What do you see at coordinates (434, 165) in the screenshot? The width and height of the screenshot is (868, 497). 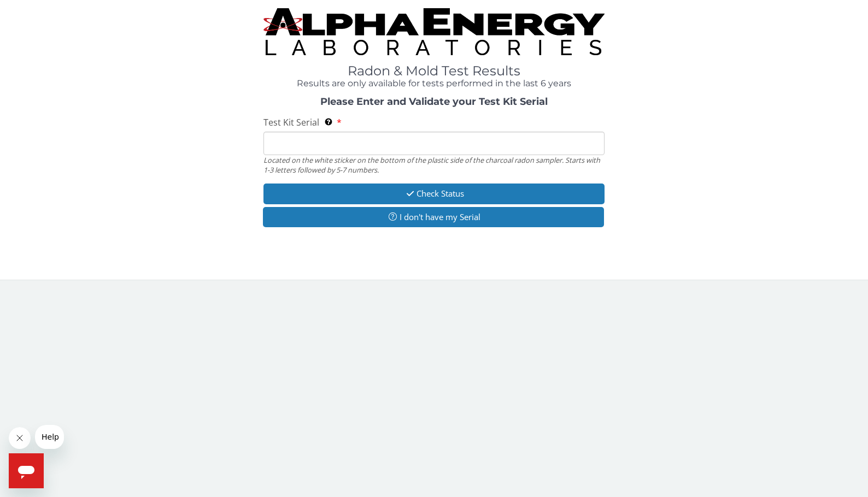 I see `div: Located on the white sticker on the bottom of the plastic side of the charcoal radon sampler. Sta...` at bounding box center [434, 165].